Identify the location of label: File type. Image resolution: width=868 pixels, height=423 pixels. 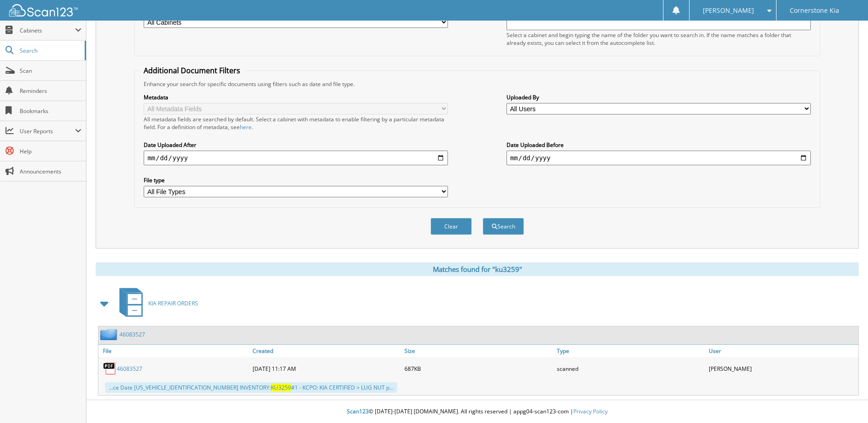
(296, 180).